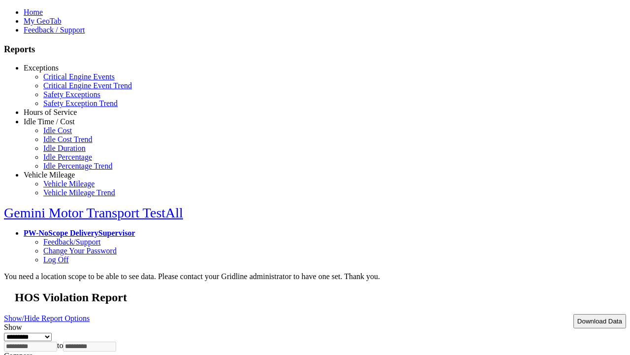 The height and width of the screenshot is (355, 630). I want to click on a: Home, so click(33, 12).